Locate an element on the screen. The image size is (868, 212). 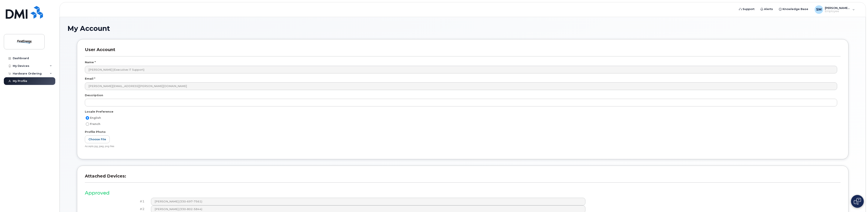
label: Email * is located at coordinates (90, 78).